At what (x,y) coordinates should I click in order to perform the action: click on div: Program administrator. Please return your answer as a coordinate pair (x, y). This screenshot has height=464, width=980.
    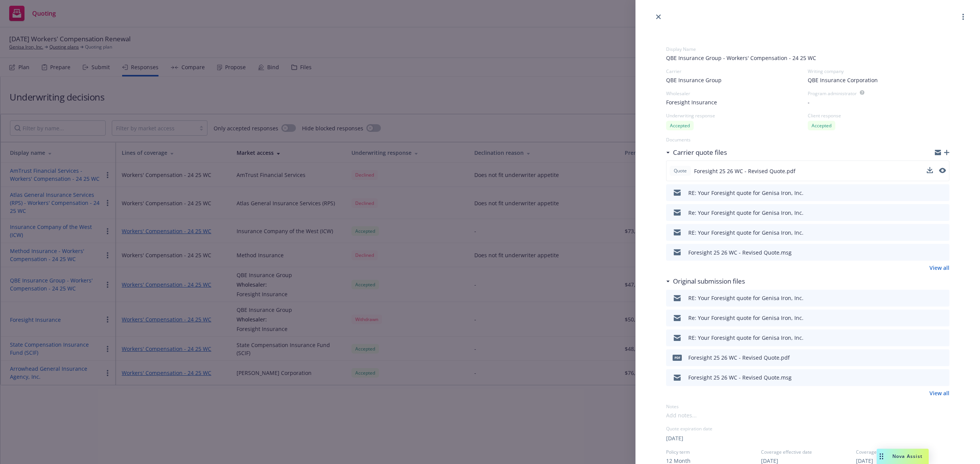
    Looking at the image, I should click on (832, 93).